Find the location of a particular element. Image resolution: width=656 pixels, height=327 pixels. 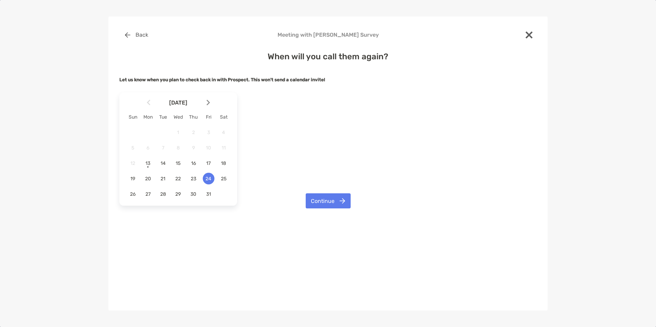

span: 19 is located at coordinates (133, 179).